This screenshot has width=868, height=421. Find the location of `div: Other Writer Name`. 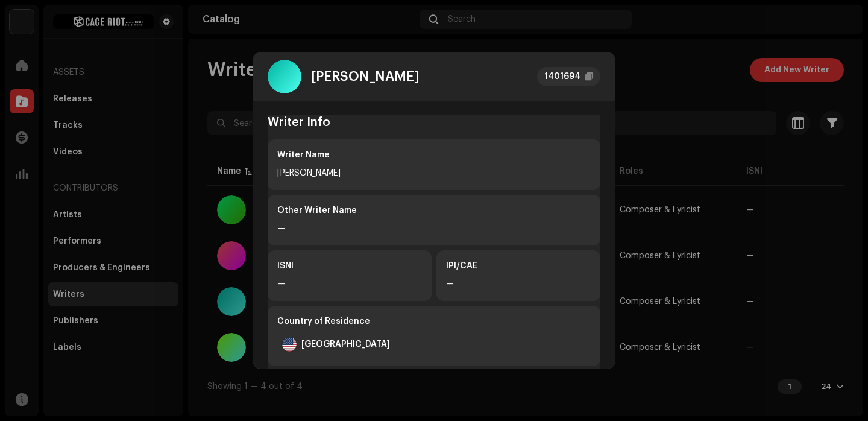

div: Other Writer Name is located at coordinates (434, 210).